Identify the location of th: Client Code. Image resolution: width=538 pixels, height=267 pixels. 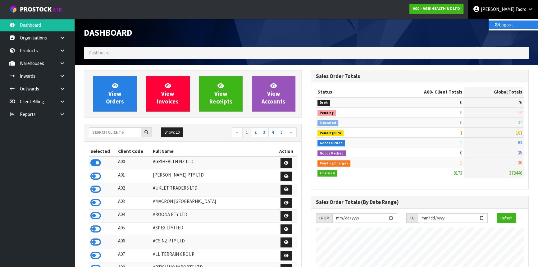
(134, 151).